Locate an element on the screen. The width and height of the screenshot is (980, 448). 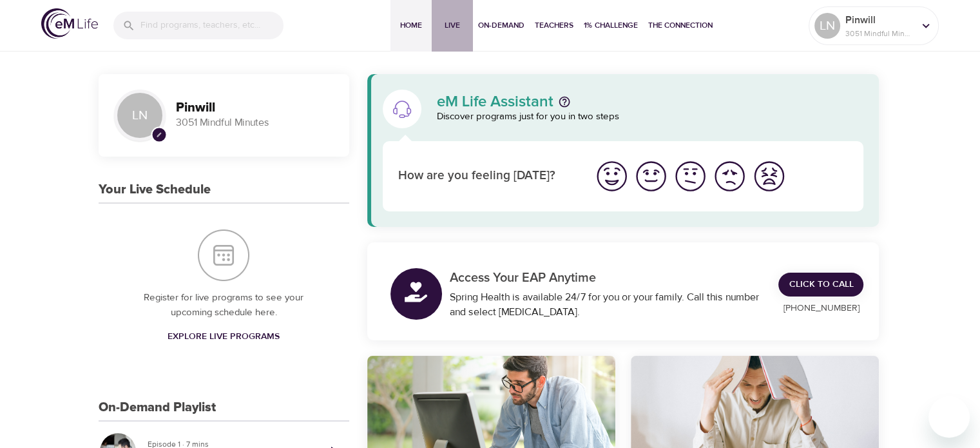
img: logo is located at coordinates (70, 23).